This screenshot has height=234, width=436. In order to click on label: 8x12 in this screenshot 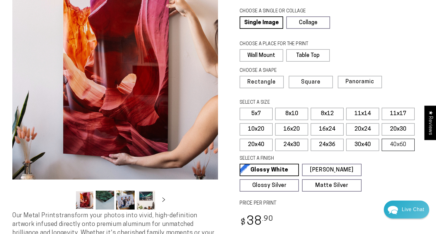, I will do `click(327, 114)`.